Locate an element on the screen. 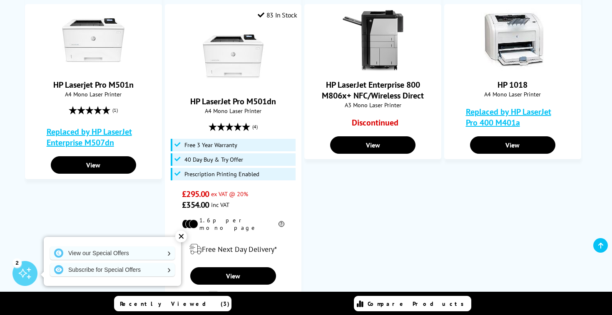 The width and height of the screenshot is (612, 315). img: HP LaserJet Pro M501dn is located at coordinates (233, 57).